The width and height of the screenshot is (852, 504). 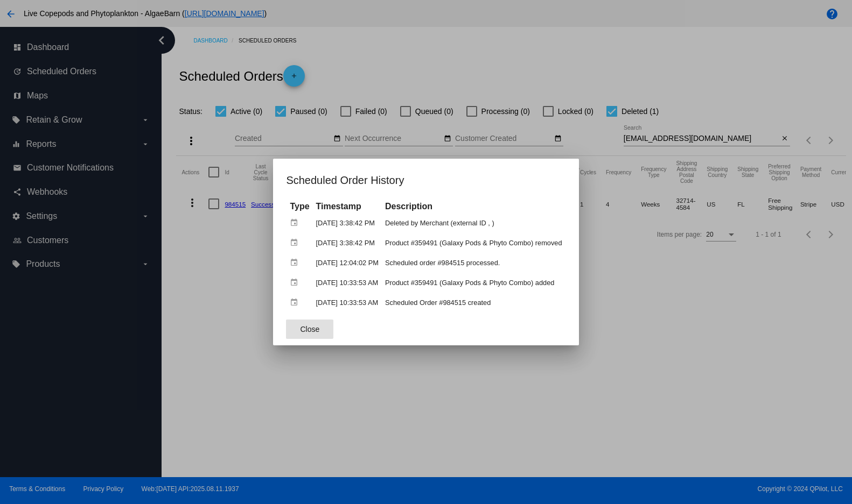 What do you see at coordinates (474, 243) in the screenshot?
I see `td: Product #359491 (Galaxy Pods & Phyto Combo) removed` at bounding box center [474, 243].